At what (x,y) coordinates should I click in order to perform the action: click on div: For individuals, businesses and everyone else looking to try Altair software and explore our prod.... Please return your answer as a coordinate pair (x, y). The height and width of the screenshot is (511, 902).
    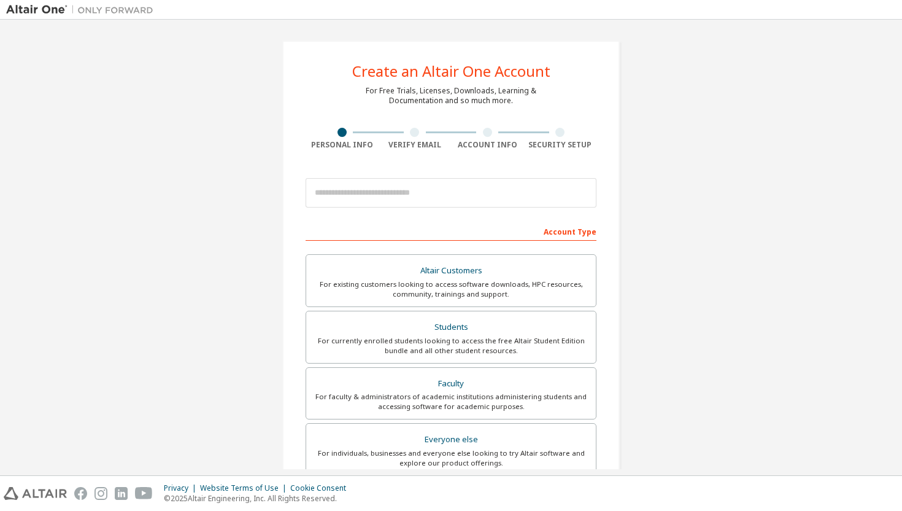
    Looking at the image, I should click on (451, 458).